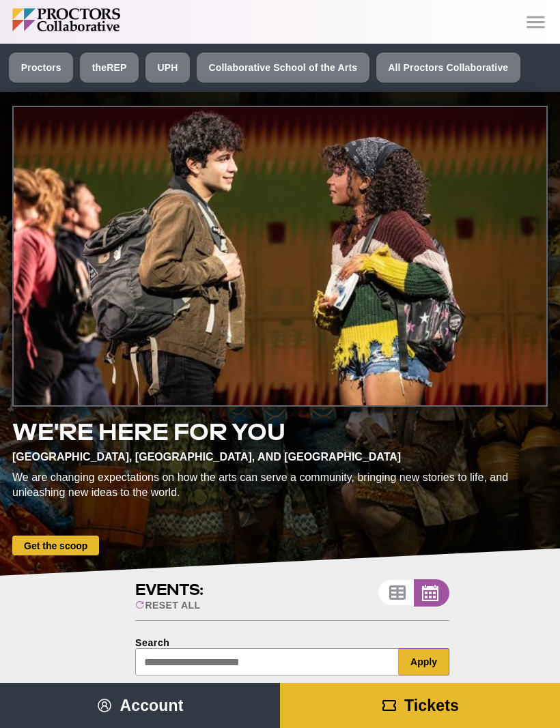 The height and width of the screenshot is (728, 560). What do you see at coordinates (283, 68) in the screenshot?
I see `a: Collaborative School of the Arts` at bounding box center [283, 68].